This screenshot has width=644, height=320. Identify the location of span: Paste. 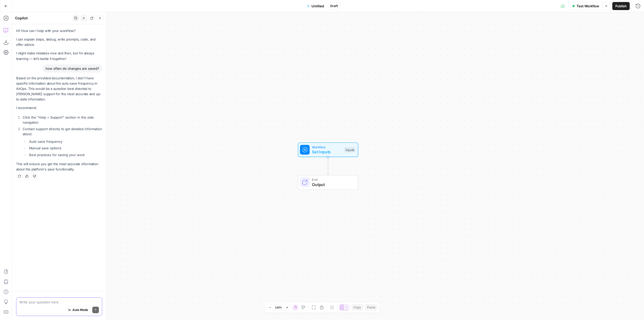
(371, 307).